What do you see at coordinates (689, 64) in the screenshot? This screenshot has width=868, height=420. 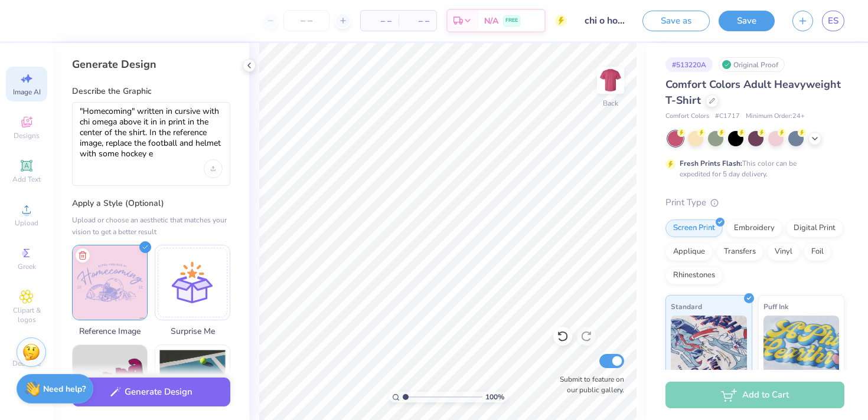 I see `div: # 513220A` at bounding box center [689, 64].